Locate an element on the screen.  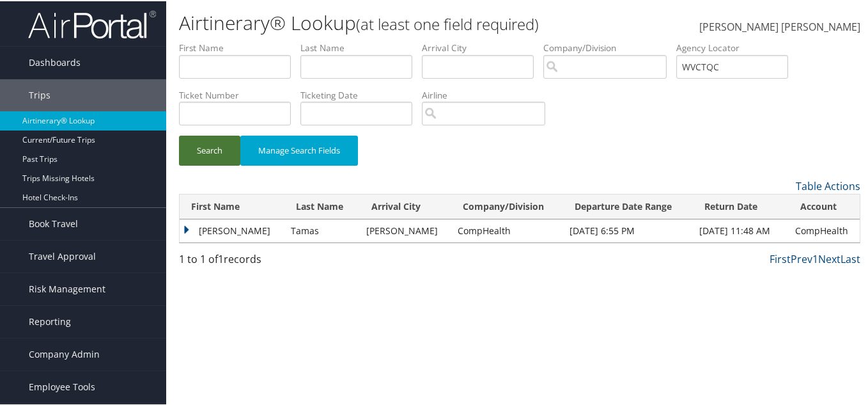
span: Company Admin is located at coordinates (64, 353).